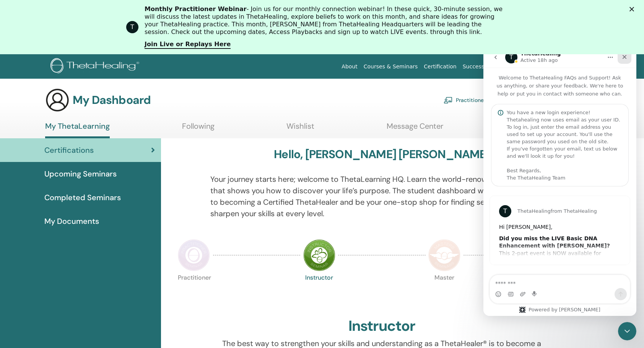  What do you see at coordinates (50, 164) in the screenshot?
I see `span: ThetaHealing` at bounding box center [50, 164].